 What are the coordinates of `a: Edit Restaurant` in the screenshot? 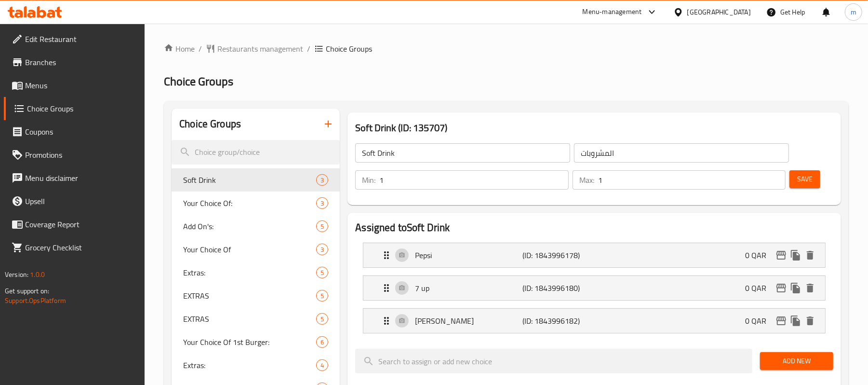 It's located at (74, 39).